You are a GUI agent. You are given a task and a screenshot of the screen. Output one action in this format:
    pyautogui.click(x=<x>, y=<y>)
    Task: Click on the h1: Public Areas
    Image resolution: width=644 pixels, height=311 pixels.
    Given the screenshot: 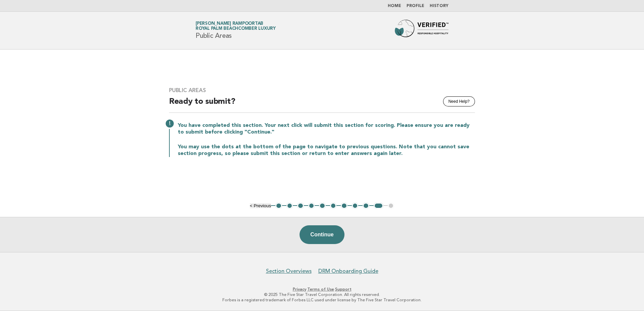 What is the action you would take?
    pyautogui.click(x=236, y=30)
    